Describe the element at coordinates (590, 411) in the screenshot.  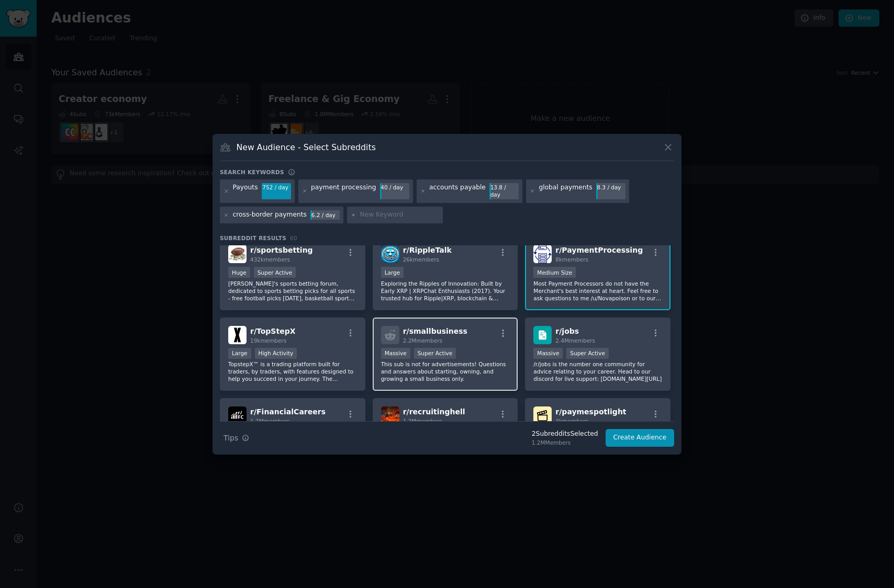
I see `span: r/ paymespotlight` at that location.